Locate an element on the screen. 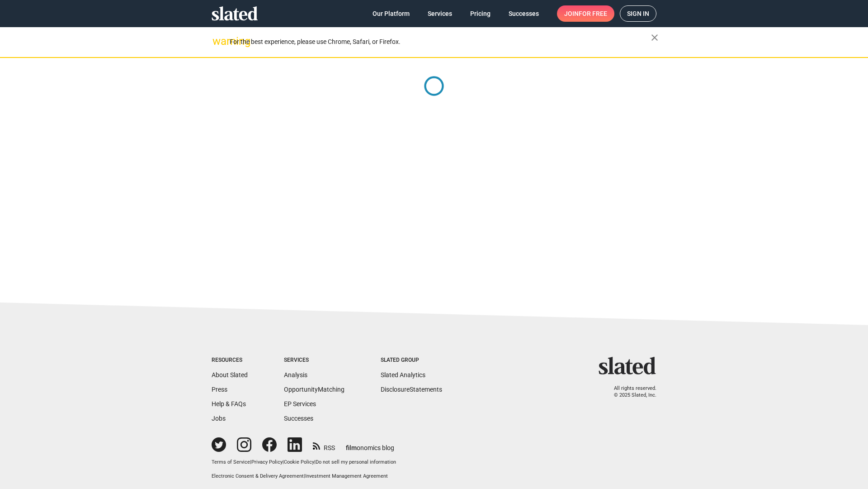 The width and height of the screenshot is (868, 489). span: Join is located at coordinates (585, 14).